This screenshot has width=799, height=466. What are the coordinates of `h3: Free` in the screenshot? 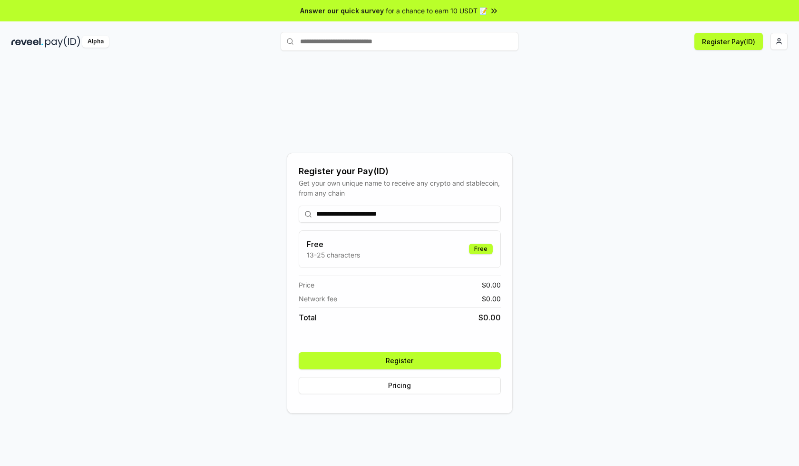 It's located at (334, 244).